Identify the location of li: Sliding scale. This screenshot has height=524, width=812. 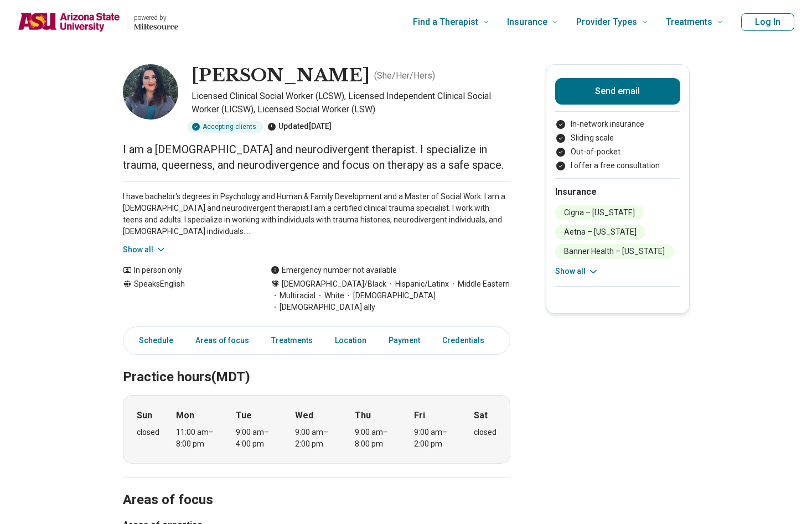
(618, 138).